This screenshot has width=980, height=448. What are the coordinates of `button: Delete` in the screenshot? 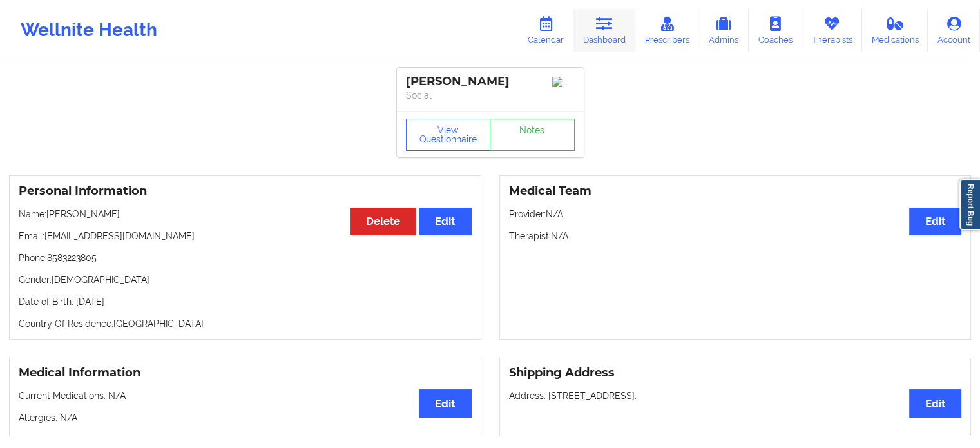 It's located at (383, 221).